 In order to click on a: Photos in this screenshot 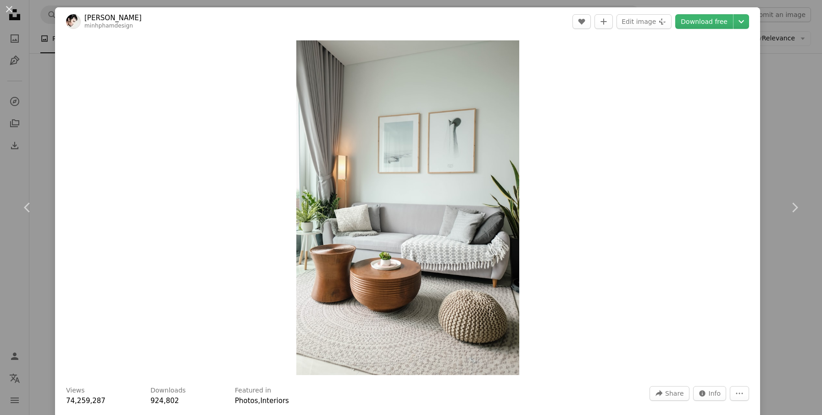, I will do `click(246, 401)`.